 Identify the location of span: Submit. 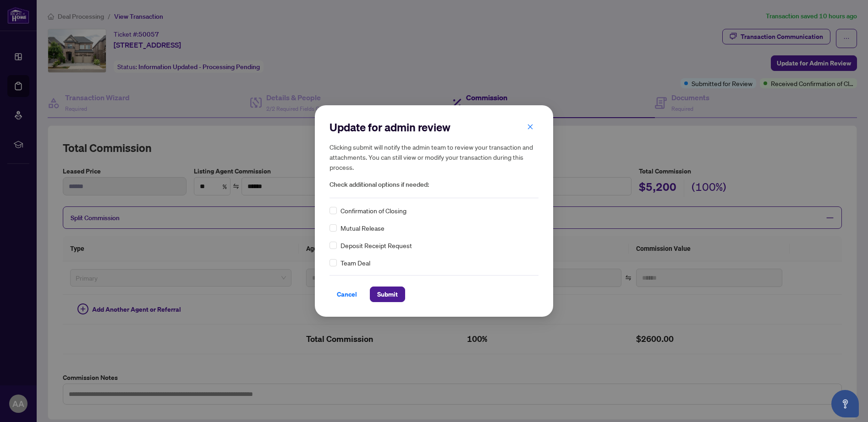
(387, 294).